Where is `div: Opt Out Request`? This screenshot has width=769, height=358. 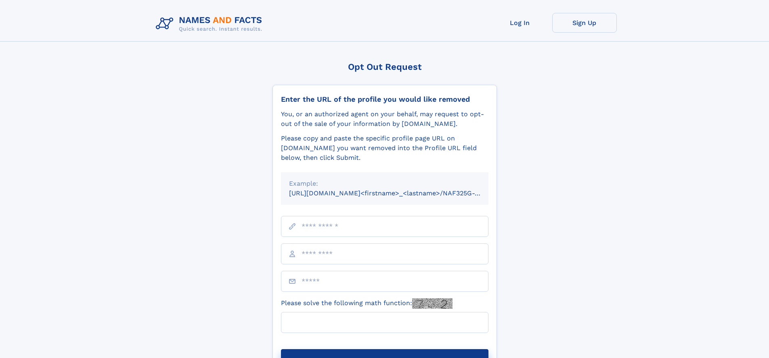 div: Opt Out Request is located at coordinates (385, 67).